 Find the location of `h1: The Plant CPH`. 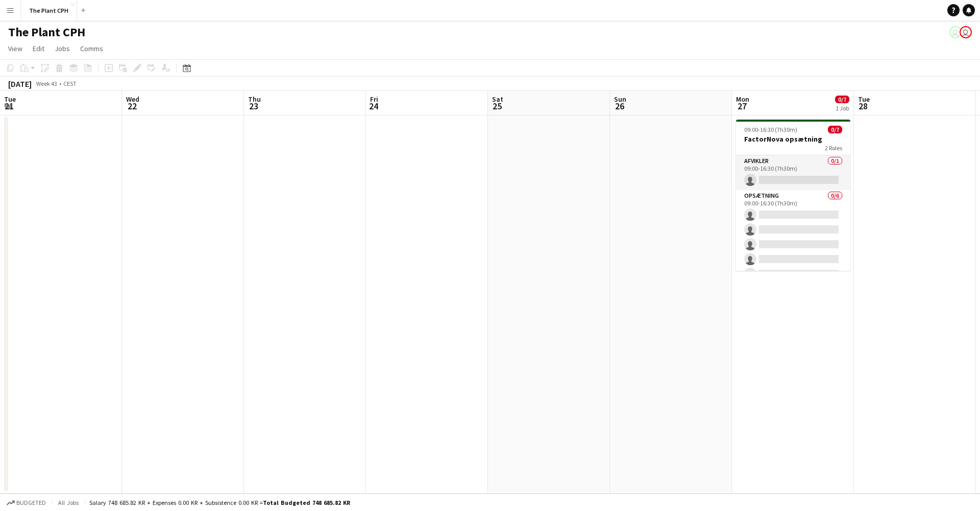

h1: The Plant CPH is located at coordinates (47, 32).